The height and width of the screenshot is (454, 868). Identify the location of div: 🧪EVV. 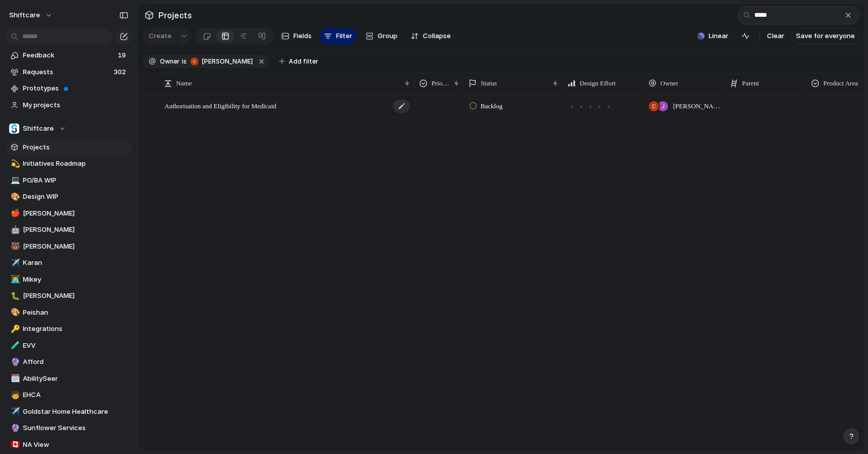
(69, 345).